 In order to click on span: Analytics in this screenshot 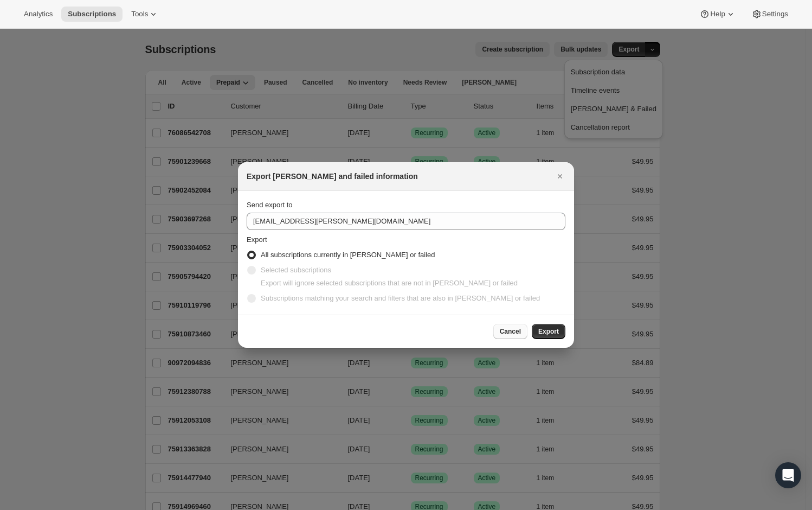, I will do `click(38, 14)`.